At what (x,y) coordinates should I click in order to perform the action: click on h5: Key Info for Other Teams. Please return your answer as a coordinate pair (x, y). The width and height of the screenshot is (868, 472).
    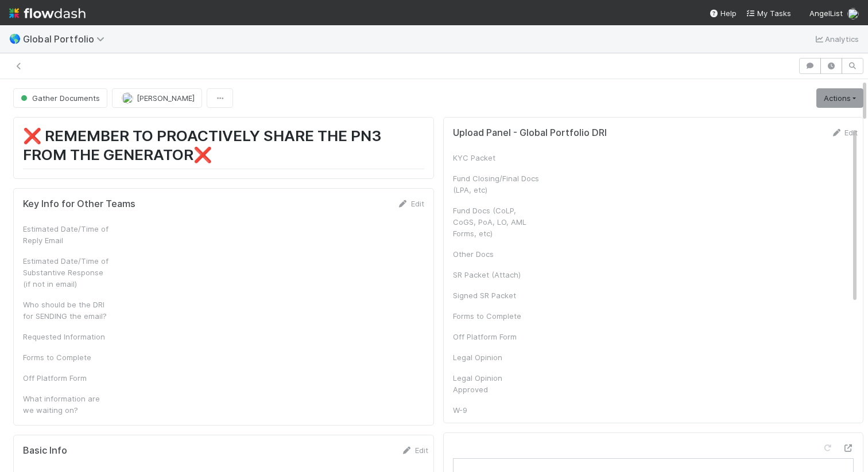
    Looking at the image, I should click on (80, 204).